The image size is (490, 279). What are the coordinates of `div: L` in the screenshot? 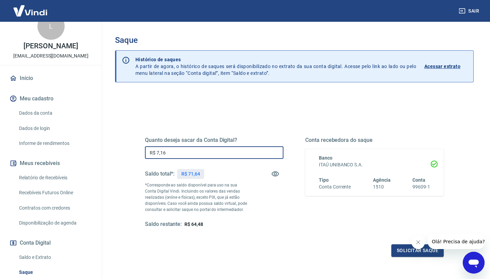 It's located at (51, 26).